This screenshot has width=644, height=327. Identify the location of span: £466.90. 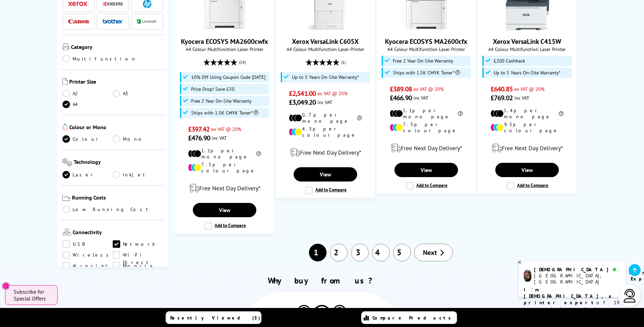
(401, 98).